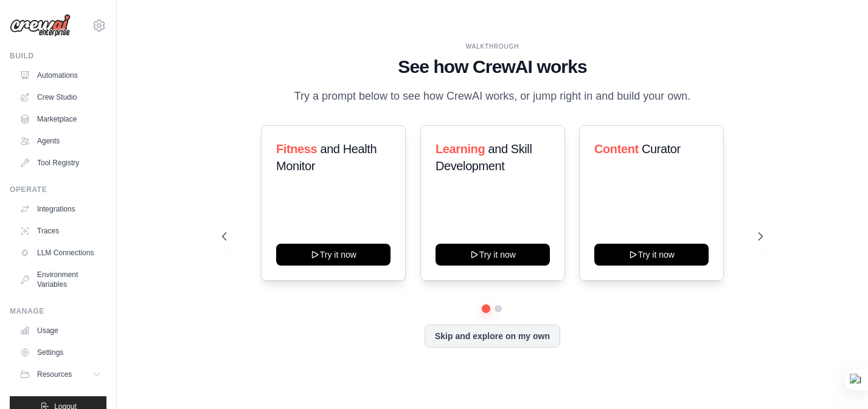 The width and height of the screenshot is (868, 409). I want to click on span: Resources, so click(54, 374).